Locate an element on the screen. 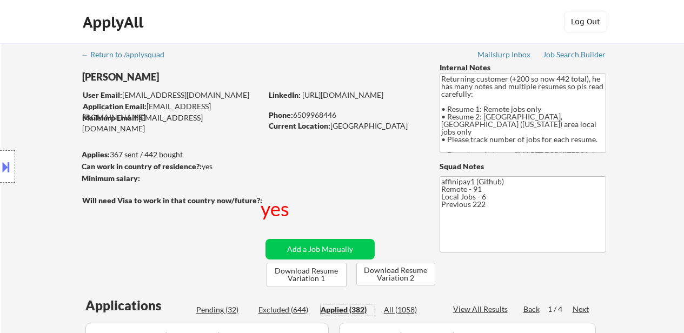 This screenshot has height=333, width=684. strong: Current Location: is located at coordinates (299, 125).